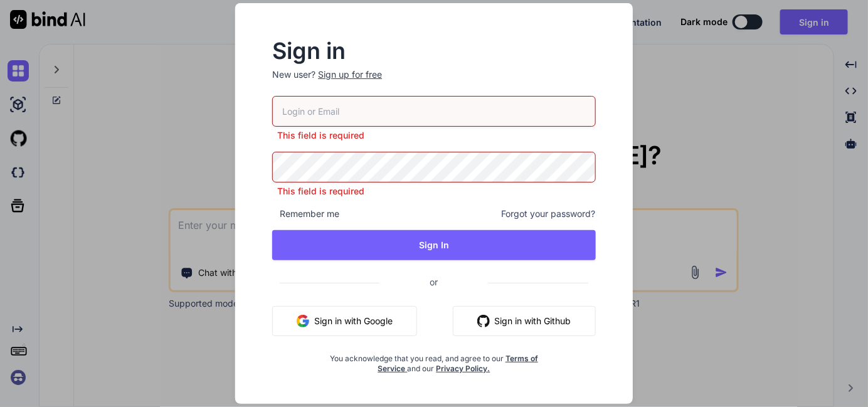  Describe the element at coordinates (463, 369) in the screenshot. I see `a: Privacy Policy.` at that location.